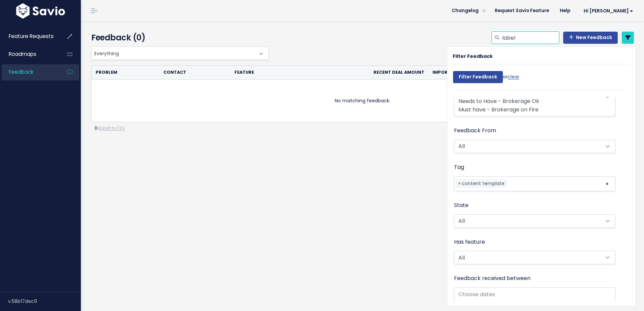 Image resolution: width=644 pixels, height=311 pixels. I want to click on th: Contact, so click(195, 72).